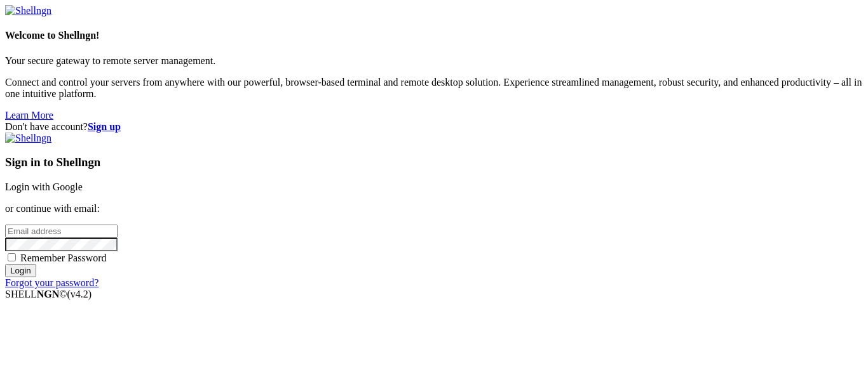 The height and width of the screenshot is (380, 868). What do you see at coordinates (79, 294) in the screenshot?
I see `span: 4.2.0` at bounding box center [79, 294].